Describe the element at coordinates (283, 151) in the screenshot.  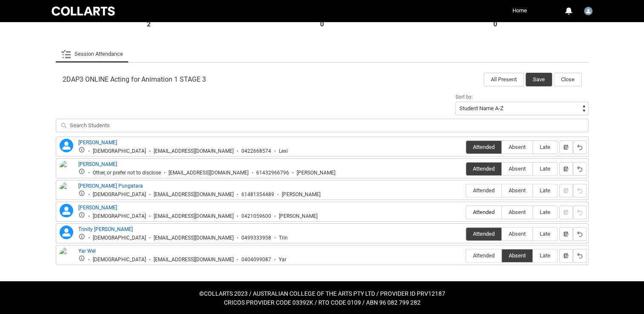
I see `div: Lexi` at that location.